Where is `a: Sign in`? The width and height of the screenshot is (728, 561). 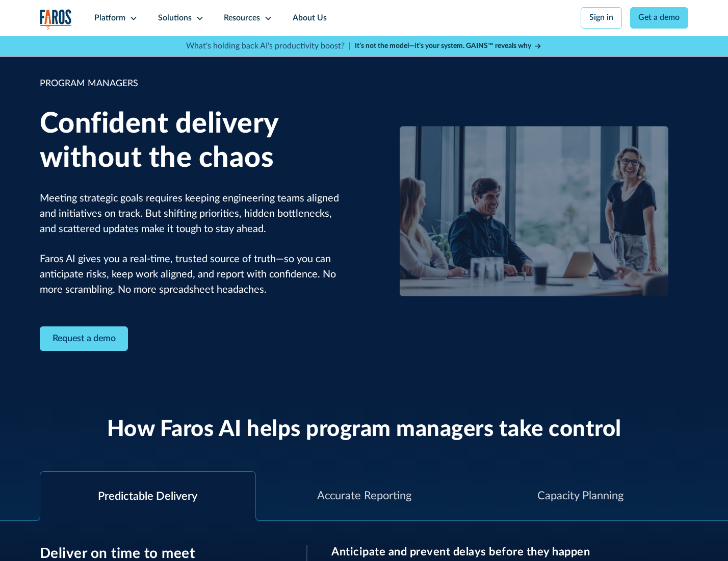 a: Sign in is located at coordinates (601, 18).